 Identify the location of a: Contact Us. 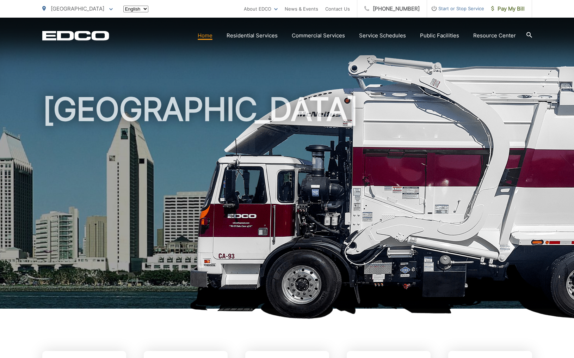
(338, 9).